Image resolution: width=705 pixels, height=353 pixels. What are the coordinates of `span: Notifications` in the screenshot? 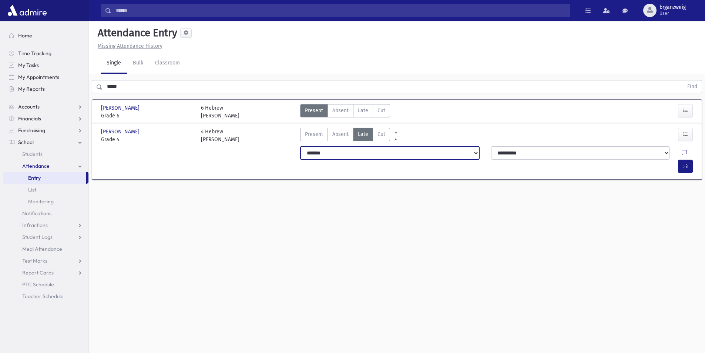 It's located at (37, 213).